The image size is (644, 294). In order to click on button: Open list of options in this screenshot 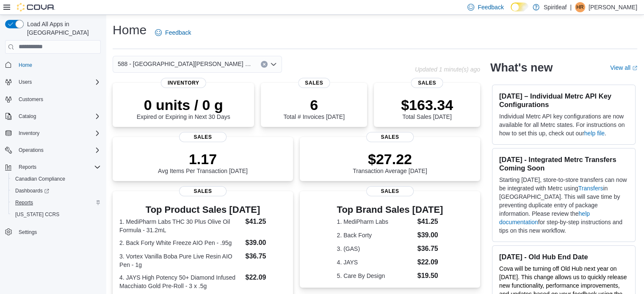, I will do `click(273, 64)`.